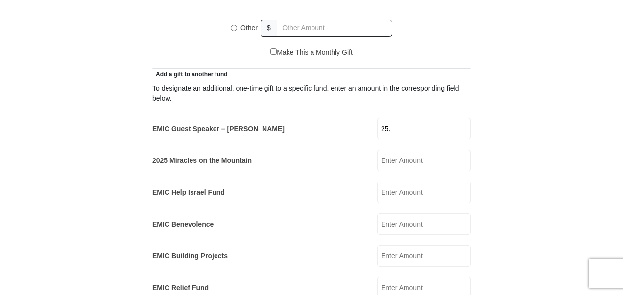  What do you see at coordinates (190, 256) in the screenshot?
I see `label: EMIC Building Projects` at bounding box center [190, 256].